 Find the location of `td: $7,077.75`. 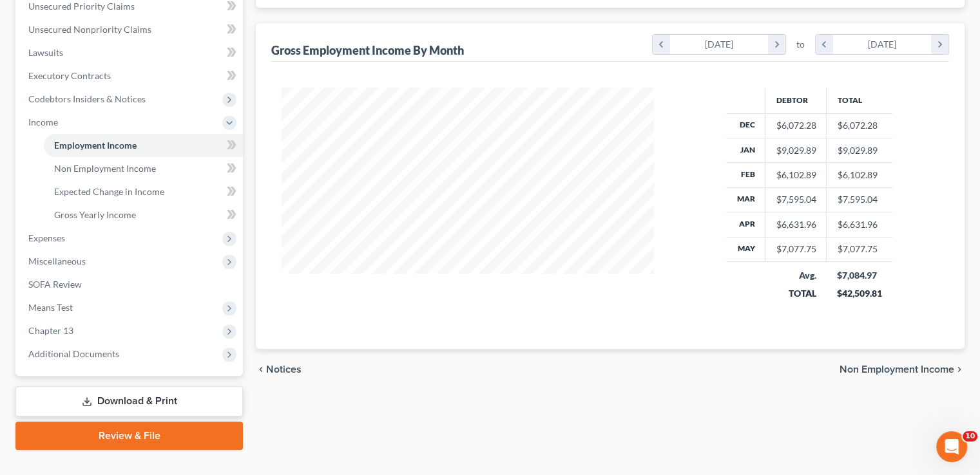

td: $7,077.75 is located at coordinates (859, 249).